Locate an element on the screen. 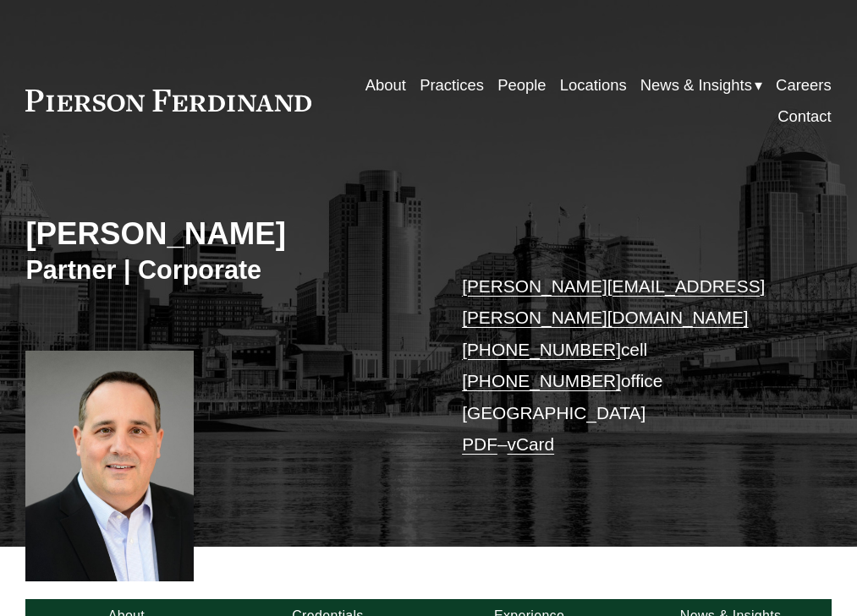 Image resolution: width=857 pixels, height=616 pixels. a: People is located at coordinates (521, 84).